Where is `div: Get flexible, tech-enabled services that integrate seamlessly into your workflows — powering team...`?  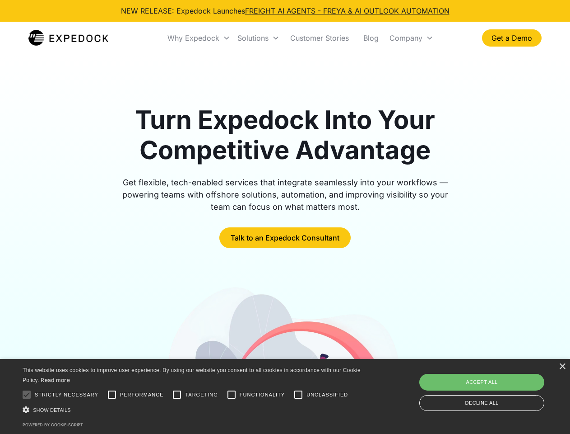
div: Get flexible, tech-enabled services that integrate seamlessly into your workflows — powering team... is located at coordinates (285, 194).